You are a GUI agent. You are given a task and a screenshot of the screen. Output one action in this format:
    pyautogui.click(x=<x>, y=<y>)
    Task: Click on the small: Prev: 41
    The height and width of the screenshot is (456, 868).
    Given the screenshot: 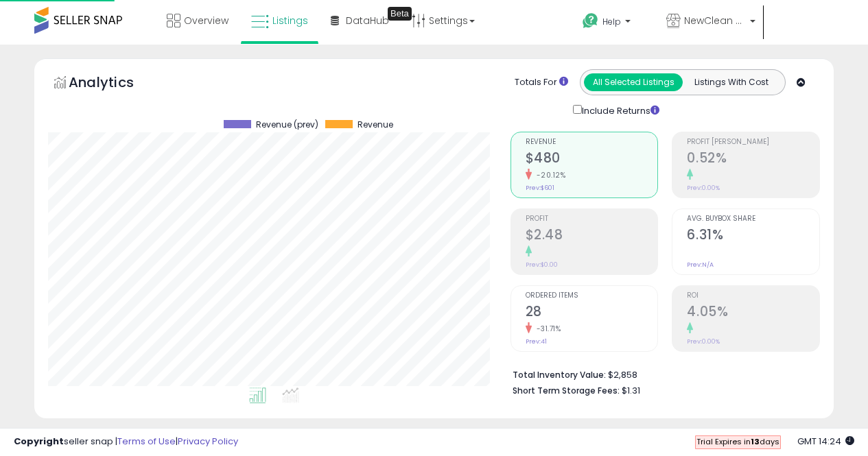 What is the action you would take?
    pyautogui.click(x=536, y=341)
    